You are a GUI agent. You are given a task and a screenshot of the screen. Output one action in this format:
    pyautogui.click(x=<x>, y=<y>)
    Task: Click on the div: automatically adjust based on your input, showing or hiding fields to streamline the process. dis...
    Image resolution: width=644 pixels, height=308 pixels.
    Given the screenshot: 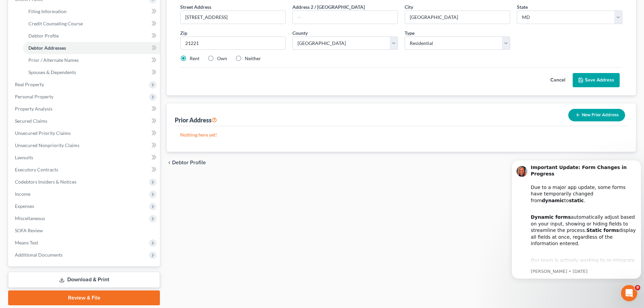 What is the action you would take?
    pyautogui.click(x=75, y=73)
    